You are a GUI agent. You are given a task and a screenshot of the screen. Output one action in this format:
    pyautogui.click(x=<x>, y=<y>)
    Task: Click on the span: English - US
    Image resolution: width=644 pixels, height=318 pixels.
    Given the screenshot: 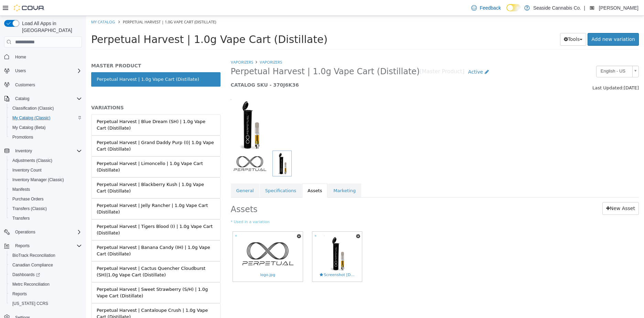 What is the action you would take?
    pyautogui.click(x=527, y=55)
    